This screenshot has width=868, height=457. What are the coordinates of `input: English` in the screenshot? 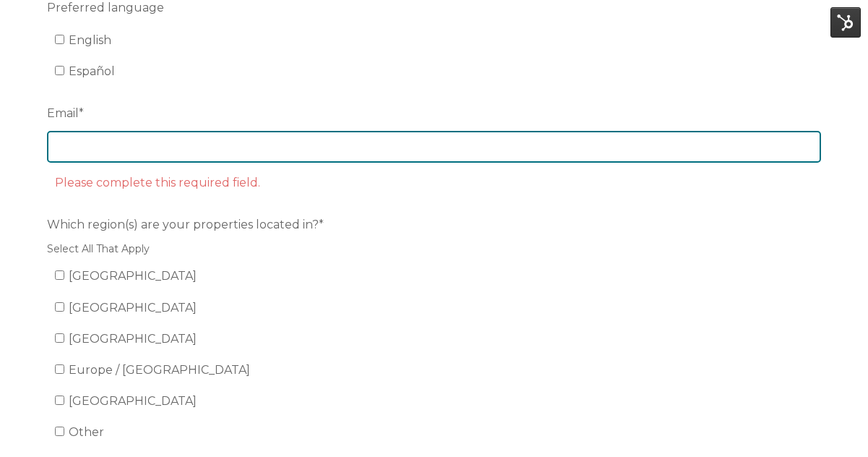 It's located at (59, 39).